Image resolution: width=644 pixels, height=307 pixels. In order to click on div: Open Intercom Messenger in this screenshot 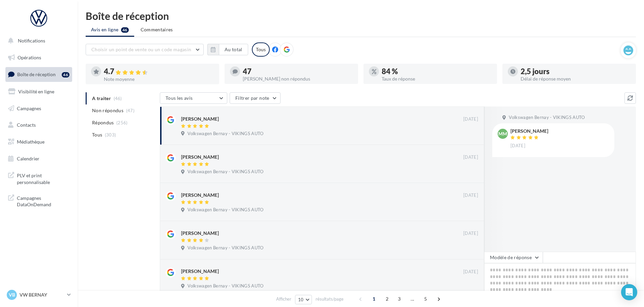, I will do `click(629, 292)`.